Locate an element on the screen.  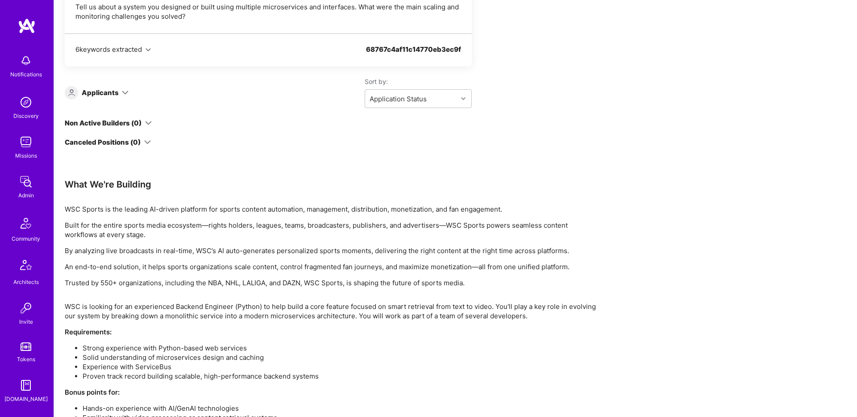
li: Hands-on experience with AI/GenAI technologies is located at coordinates (341, 408).